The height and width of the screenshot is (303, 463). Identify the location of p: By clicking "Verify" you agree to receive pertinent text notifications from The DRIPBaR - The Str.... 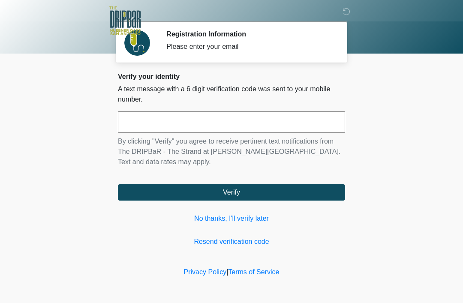
(231, 152).